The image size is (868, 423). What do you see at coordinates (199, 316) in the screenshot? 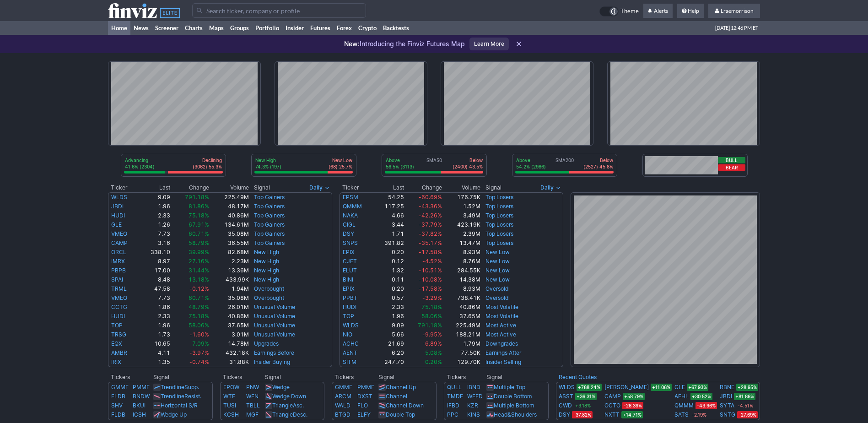
I see `span: 75.18%` at bounding box center [199, 316].